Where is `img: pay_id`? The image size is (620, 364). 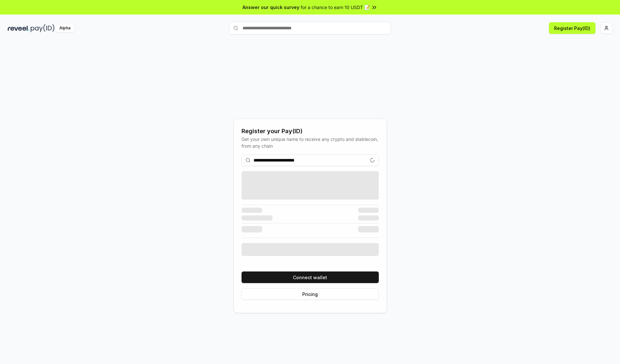
img: pay_id is located at coordinates (42, 28).